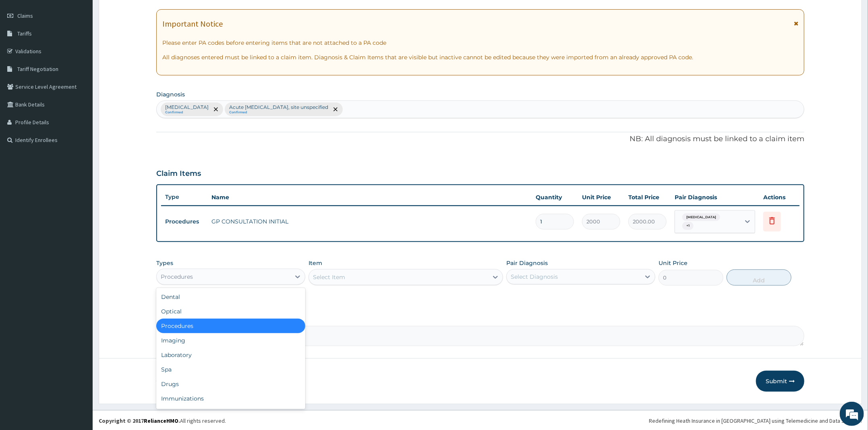 The image size is (868, 430). I want to click on div: Optical, so click(231, 312).